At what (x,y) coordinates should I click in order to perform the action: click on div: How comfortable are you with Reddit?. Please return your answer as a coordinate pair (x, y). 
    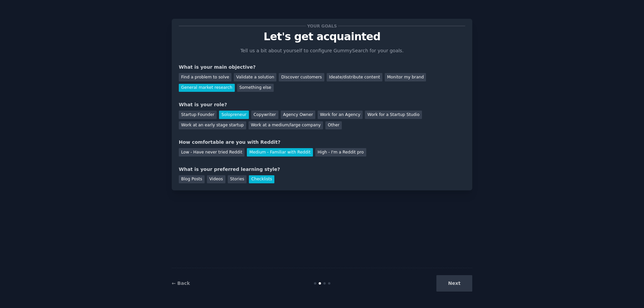
    Looking at the image, I should click on (322, 142).